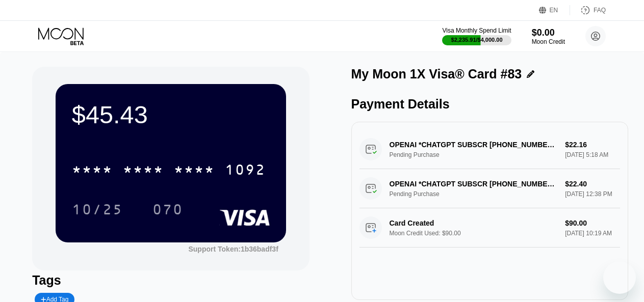 The image size is (644, 302). What do you see at coordinates (548, 36) in the screenshot?
I see `div: $0.00Moon Credit` at bounding box center [548, 36].